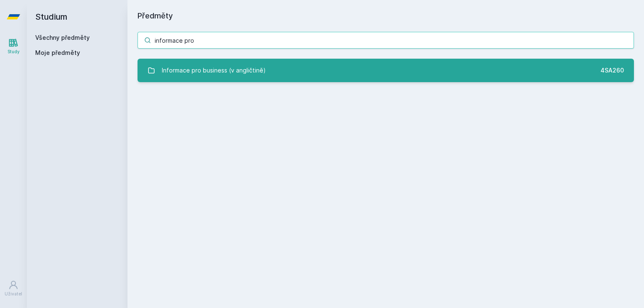  I want to click on span: Moje předměty, so click(58, 53).